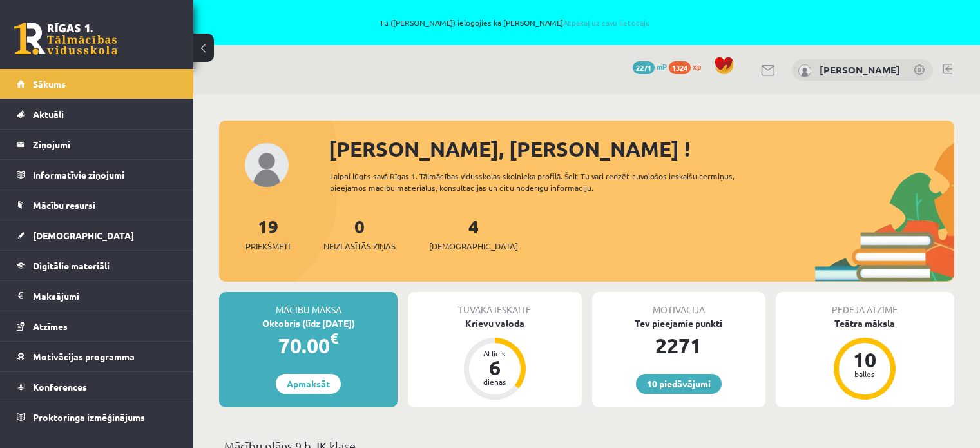 This screenshot has height=448, width=980. What do you see at coordinates (494, 323) in the screenshot?
I see `div: Krievu valoda` at bounding box center [494, 323].